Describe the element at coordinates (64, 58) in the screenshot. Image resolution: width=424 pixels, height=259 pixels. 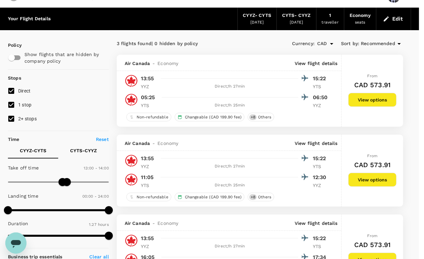
I see `p: Show flights that are hidden by company policy` at that location.